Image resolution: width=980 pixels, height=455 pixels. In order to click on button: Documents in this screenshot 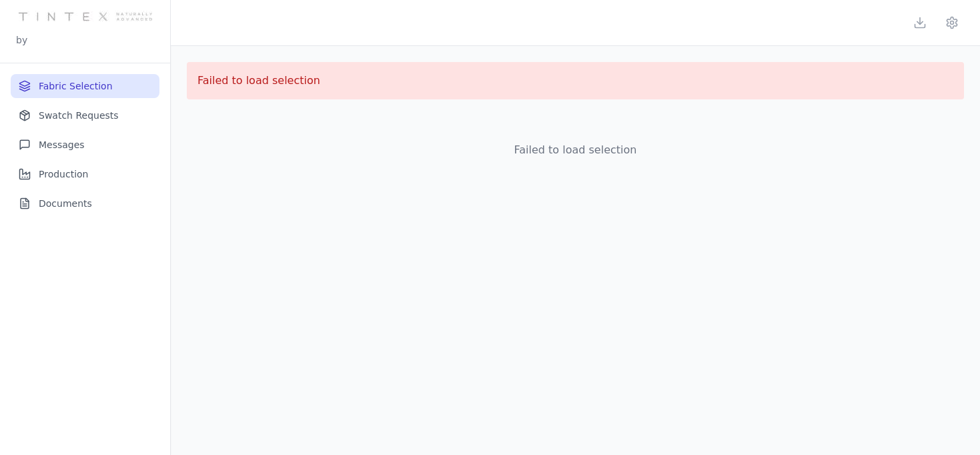, I will do `click(85, 204)`.